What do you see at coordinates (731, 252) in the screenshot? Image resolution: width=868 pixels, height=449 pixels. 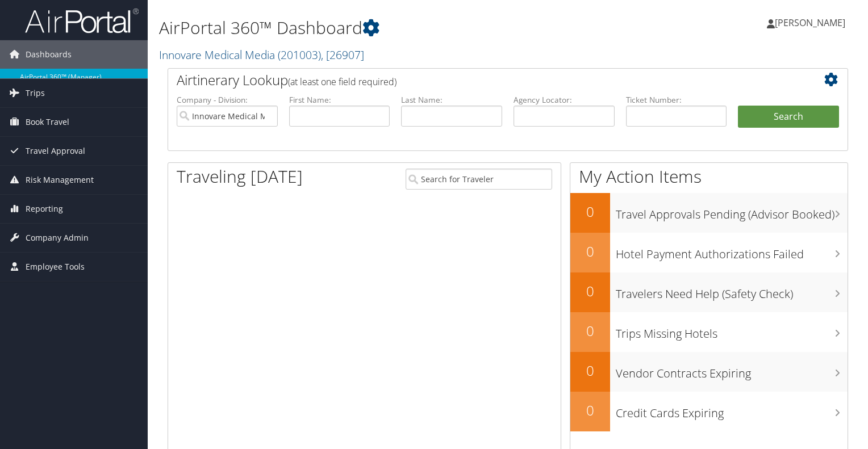 I see `h3: Hotel Payment Authorizations Failed` at bounding box center [731, 252].